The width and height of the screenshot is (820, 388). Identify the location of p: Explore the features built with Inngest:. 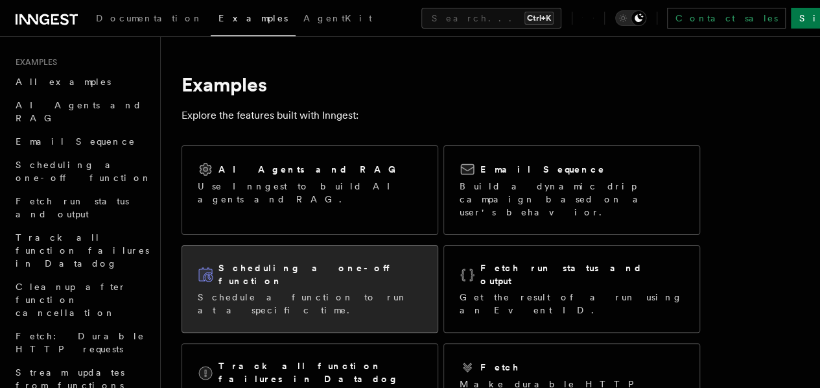
(441, 115).